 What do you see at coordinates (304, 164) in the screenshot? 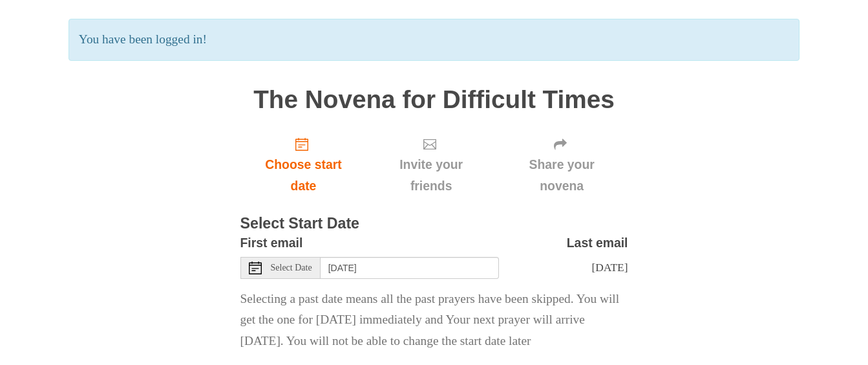
I see `a: Choose start date` at bounding box center [304, 164].